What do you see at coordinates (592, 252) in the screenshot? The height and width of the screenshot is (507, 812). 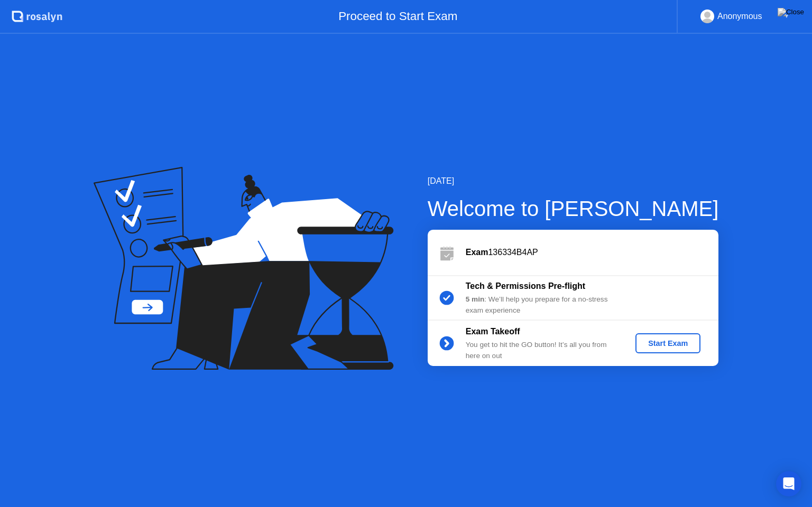 I see `div: 136334B4AP` at bounding box center [592, 252].